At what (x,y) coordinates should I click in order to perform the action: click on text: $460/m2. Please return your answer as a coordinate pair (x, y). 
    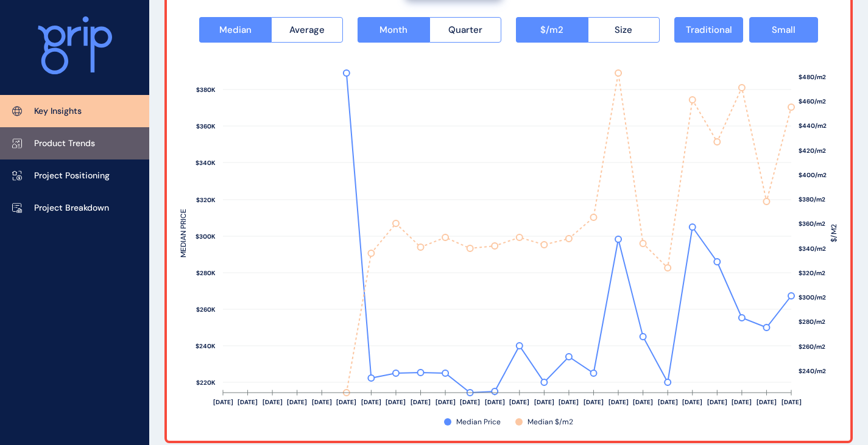
    Looking at the image, I should click on (812, 101).